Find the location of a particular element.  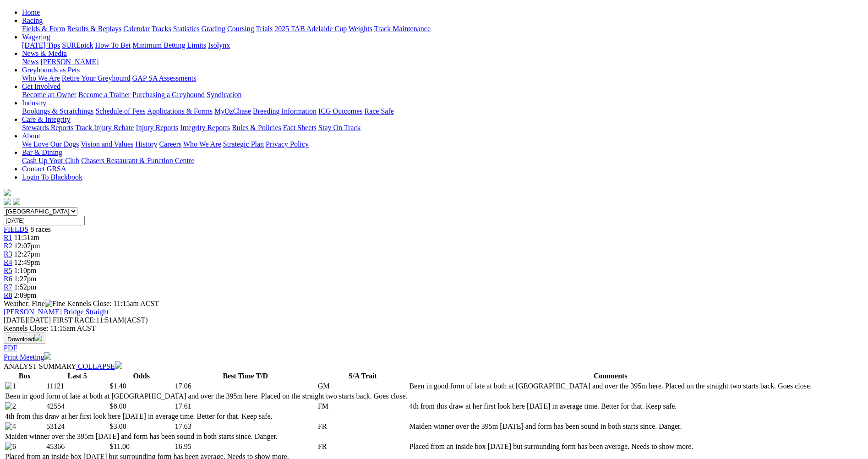

a: Fact Sheets is located at coordinates (300, 128).